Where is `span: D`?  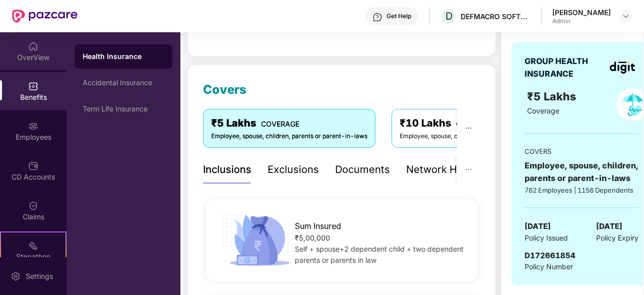 span: D is located at coordinates (449, 16).